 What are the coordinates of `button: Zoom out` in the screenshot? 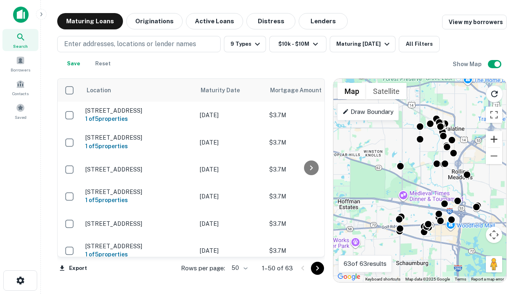 It's located at (494, 156).